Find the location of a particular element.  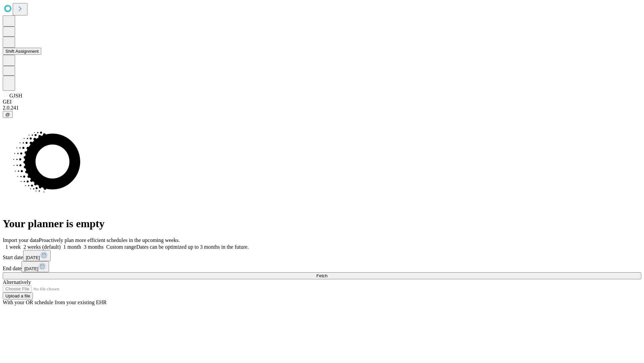

span: Custom range is located at coordinates (121, 247).